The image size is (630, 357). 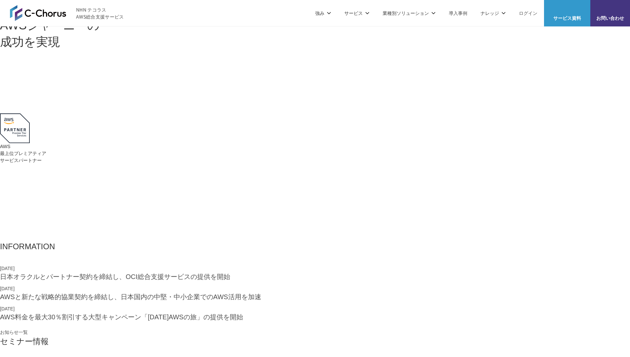 What do you see at coordinates (67, 13) in the screenshot?
I see `a: AWS総合支援サービス C-Chorus NHN テコラスAWS総合支援サービス` at bounding box center [67, 13].